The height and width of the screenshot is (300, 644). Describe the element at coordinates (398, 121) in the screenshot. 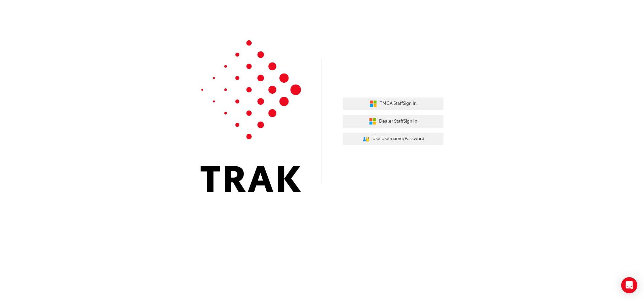

I see `span: Dealer Staff Sign In` at that location.